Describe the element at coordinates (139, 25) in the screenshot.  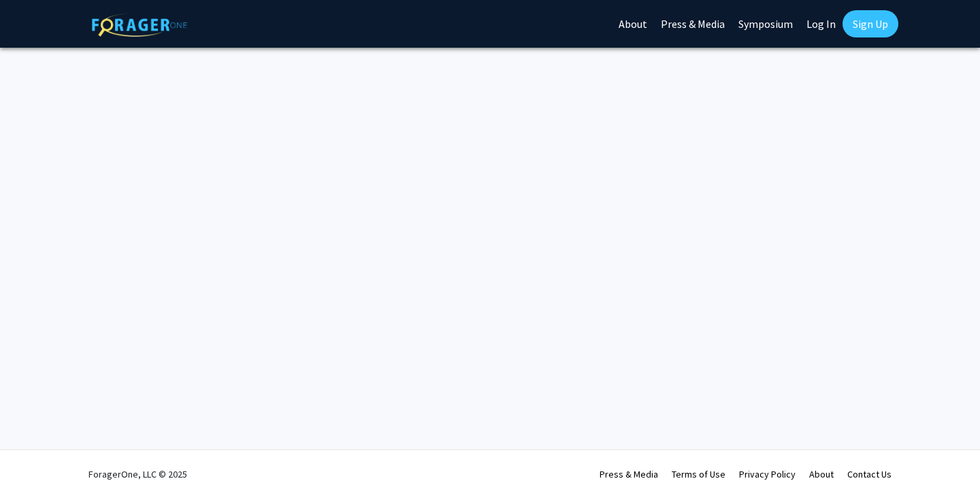
I see `img: ForagerOne Logo` at that location.